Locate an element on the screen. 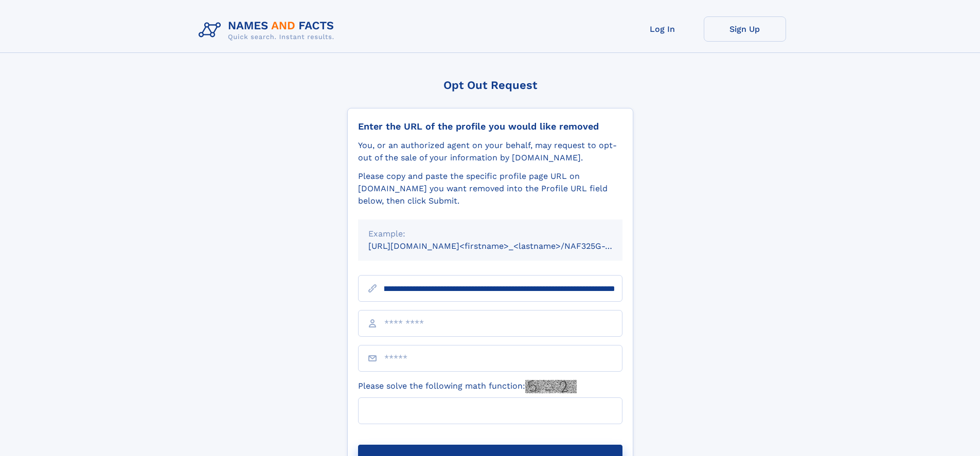 This screenshot has height=456, width=980. a: Log In is located at coordinates (663, 29).